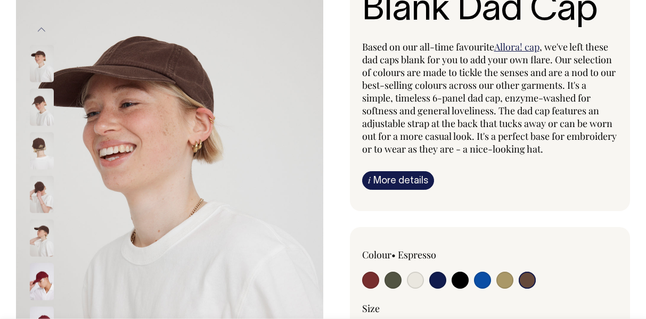 This screenshot has height=319, width=646. Describe the element at coordinates (42, 282) in the screenshot. I see `img: burgundy` at that location.